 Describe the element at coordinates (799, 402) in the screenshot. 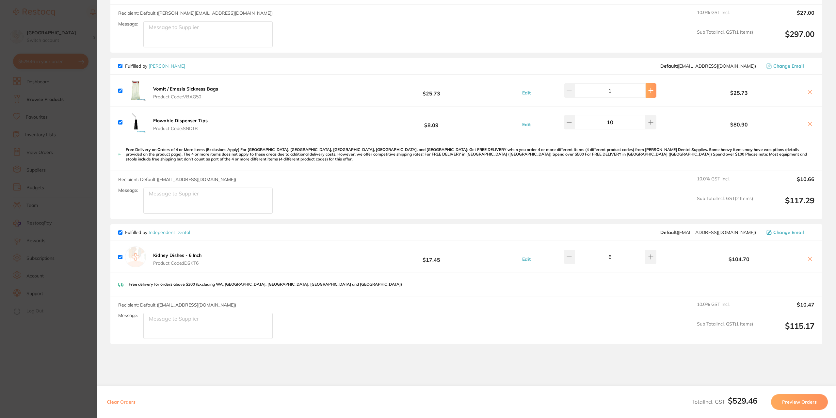

I see `button: Preview Orders` at that location.